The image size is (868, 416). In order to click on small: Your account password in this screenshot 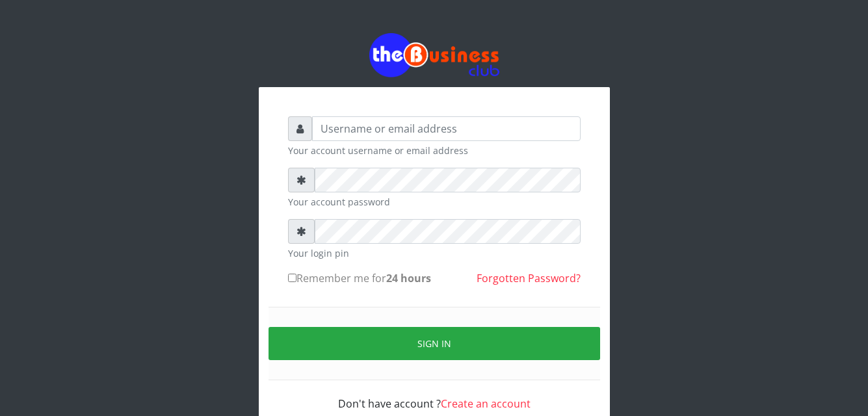, I will do `click(434, 202)`.